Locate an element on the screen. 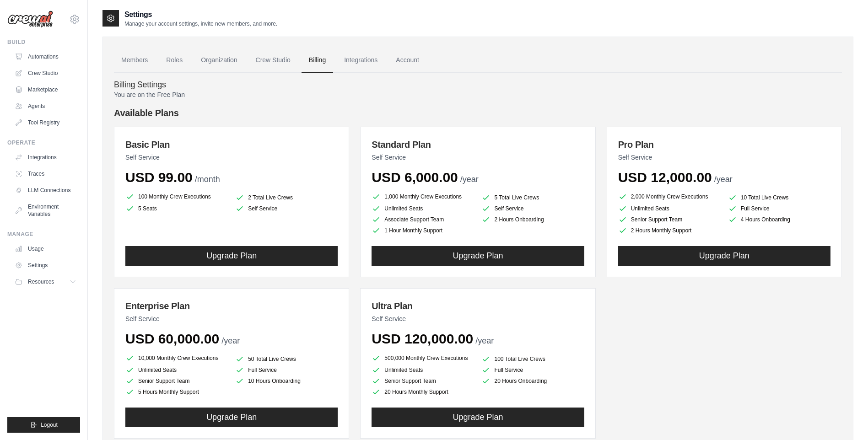 This screenshot has width=868, height=440. li: 10 Total Live Crews is located at coordinates (779, 198).